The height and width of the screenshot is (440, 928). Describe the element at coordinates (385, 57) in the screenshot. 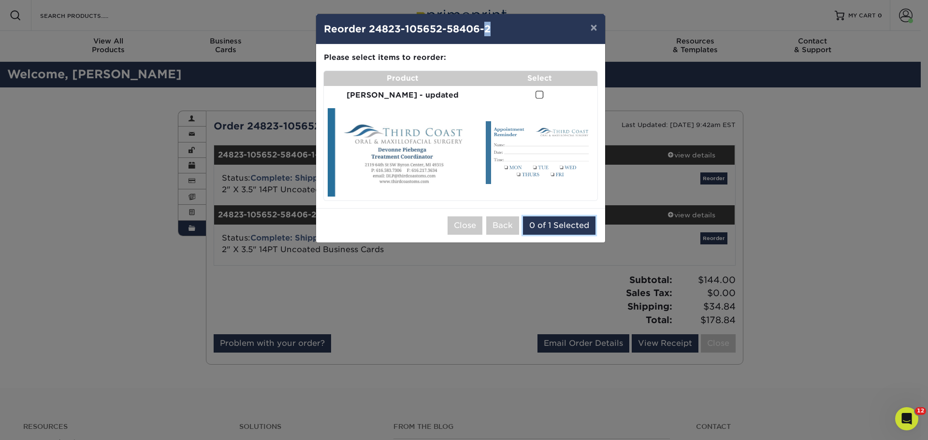

I see `strong: Please select items to reorder:` at that location.